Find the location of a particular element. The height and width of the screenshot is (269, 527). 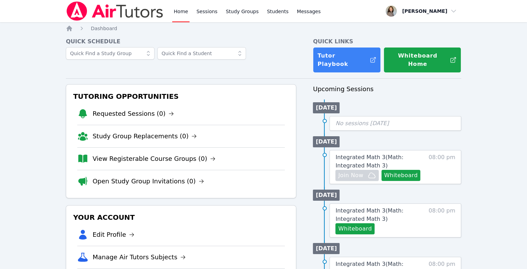

h3: Upcoming Sessions is located at coordinates (387, 89).